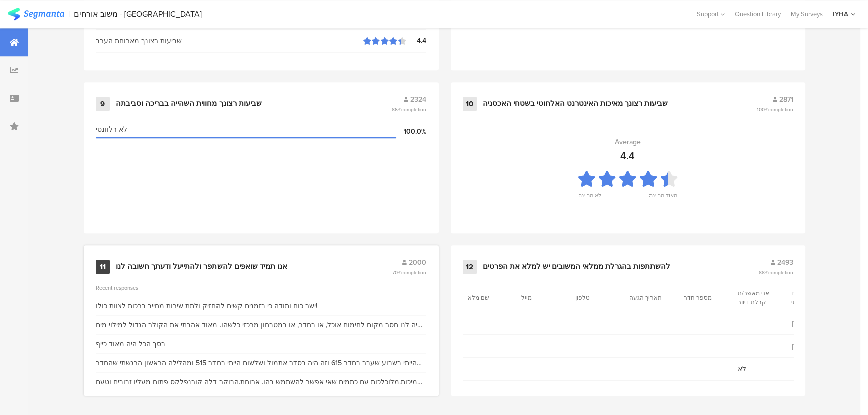 This screenshot has width=868, height=415. I want to click on div: 9, so click(103, 104).